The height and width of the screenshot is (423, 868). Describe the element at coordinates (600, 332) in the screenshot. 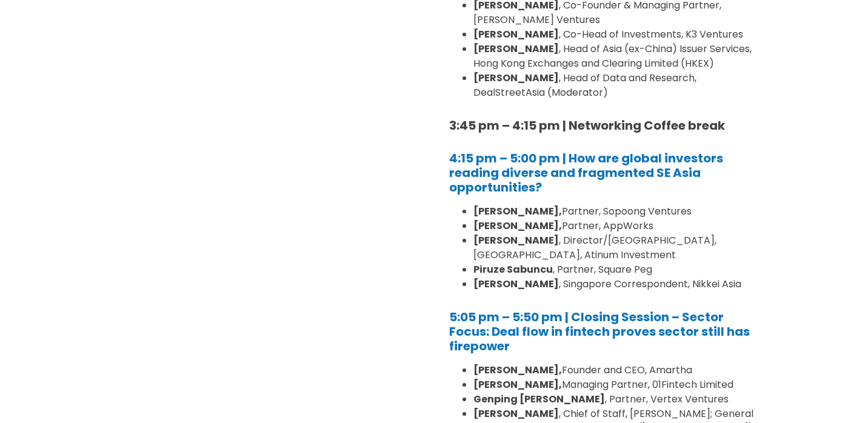

I see `a: 5:05 pm – 5:50 pm | Closing Session – Sector Focus: Deal flow in fintech proves sector still has ...` at that location.